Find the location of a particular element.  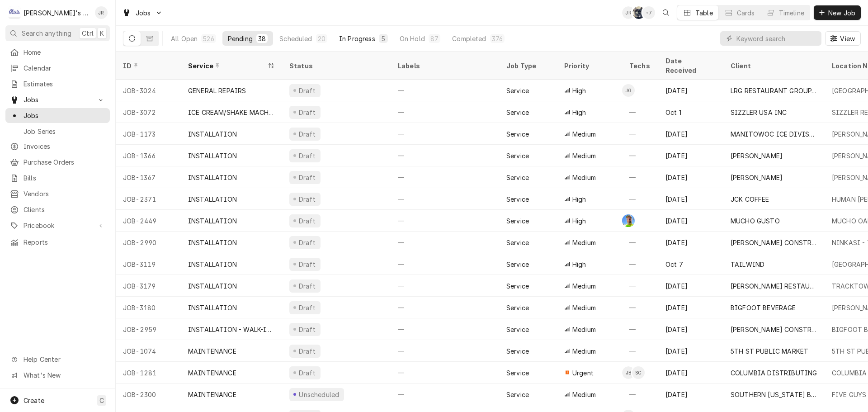

div: Priority is located at coordinates (589, 66).